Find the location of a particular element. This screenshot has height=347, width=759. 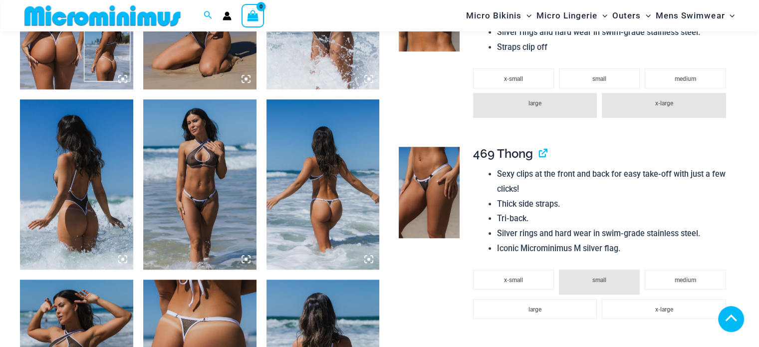

span: Outers is located at coordinates (626, 15).